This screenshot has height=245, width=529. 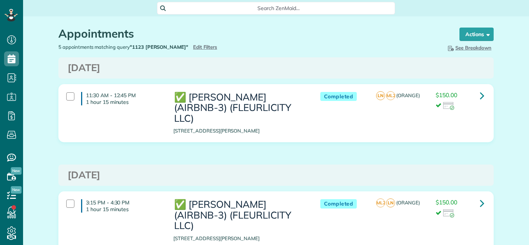 I want to click on div: 5 appointments matching query, so click(x=164, y=47).